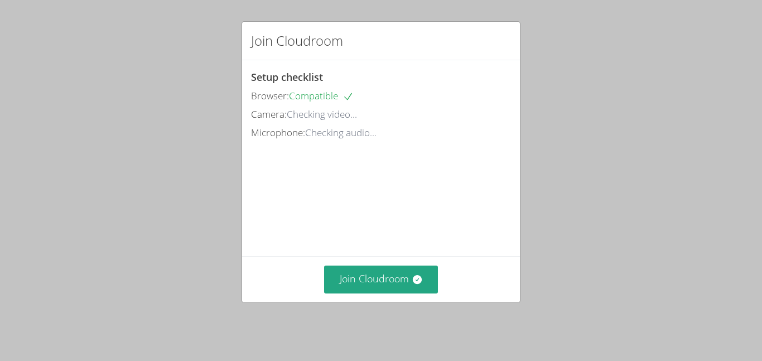 Image resolution: width=762 pixels, height=361 pixels. I want to click on span: Checking video..., so click(322, 114).